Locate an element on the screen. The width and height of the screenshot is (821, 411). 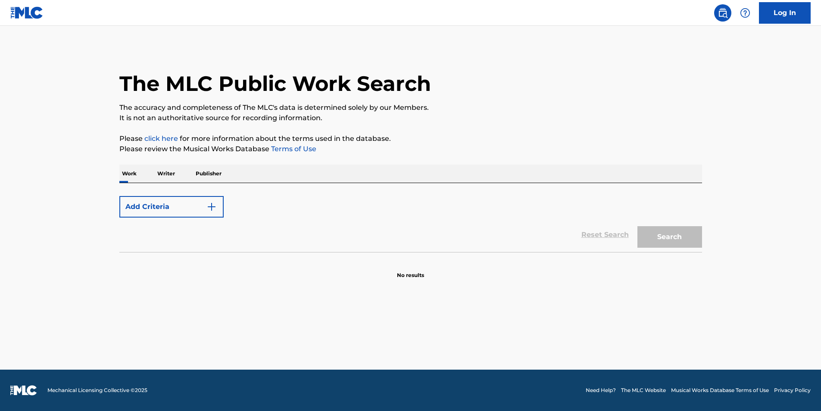
button: Add Criteria is located at coordinates (172, 207).